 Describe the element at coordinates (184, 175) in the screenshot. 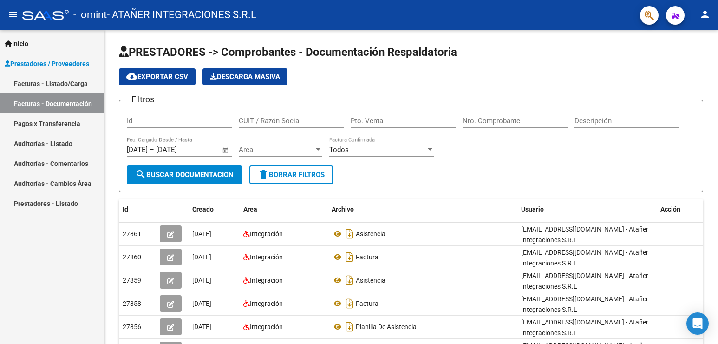

I see `button: Buscar Documentacion` at that location.